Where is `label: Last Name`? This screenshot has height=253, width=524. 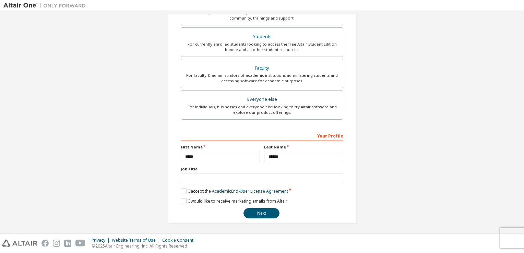 label: Last Name is located at coordinates (303, 147).